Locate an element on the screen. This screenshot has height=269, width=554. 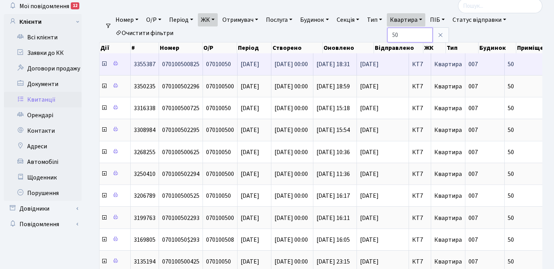
th: Період is located at coordinates (254, 48).